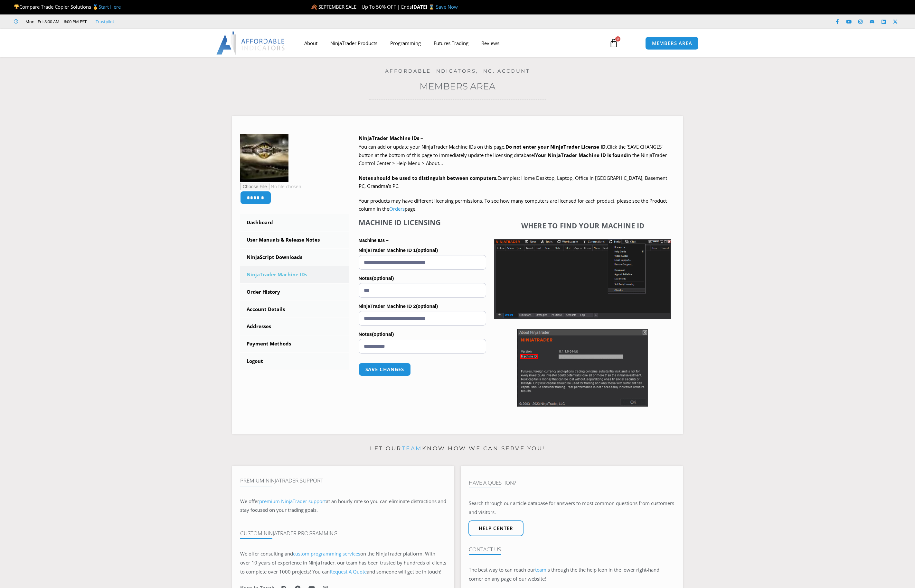  Describe the element at coordinates (582, 368) in the screenshot. I see `img: Screenshot 2025-01-17 114931 | Affordable Indicators – NinjaTrader` at that location.